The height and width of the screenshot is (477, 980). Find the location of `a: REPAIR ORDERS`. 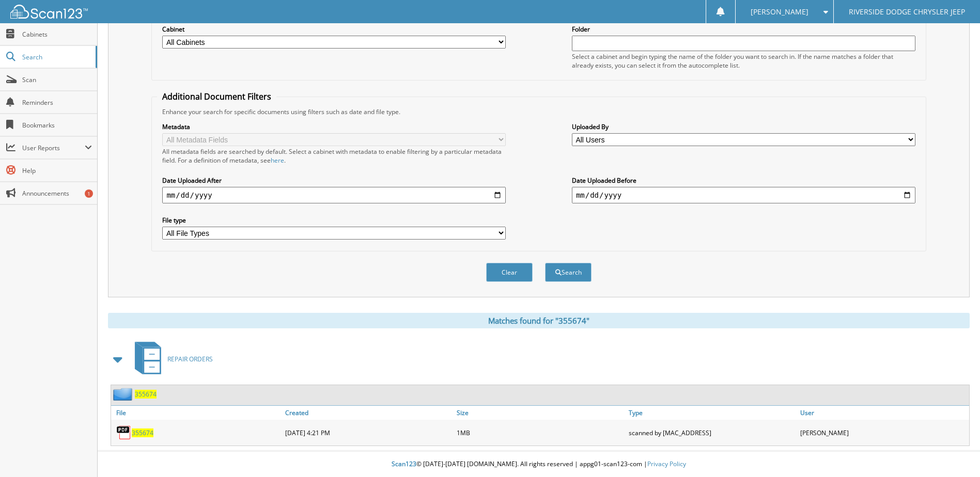

a: REPAIR ORDERS is located at coordinates (170, 359).